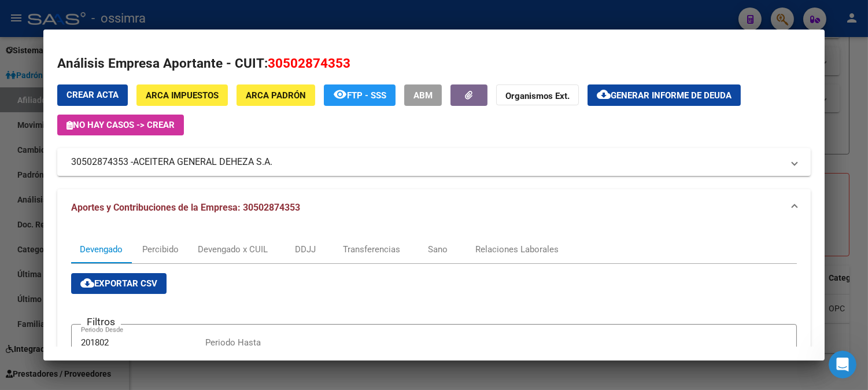  I want to click on span: Crear Acta, so click(93, 95).